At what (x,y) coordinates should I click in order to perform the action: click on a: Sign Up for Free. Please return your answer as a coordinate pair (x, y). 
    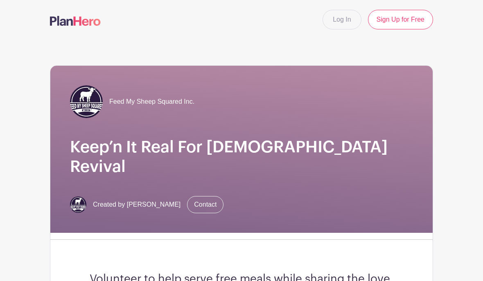
    Looking at the image, I should click on (400, 20).